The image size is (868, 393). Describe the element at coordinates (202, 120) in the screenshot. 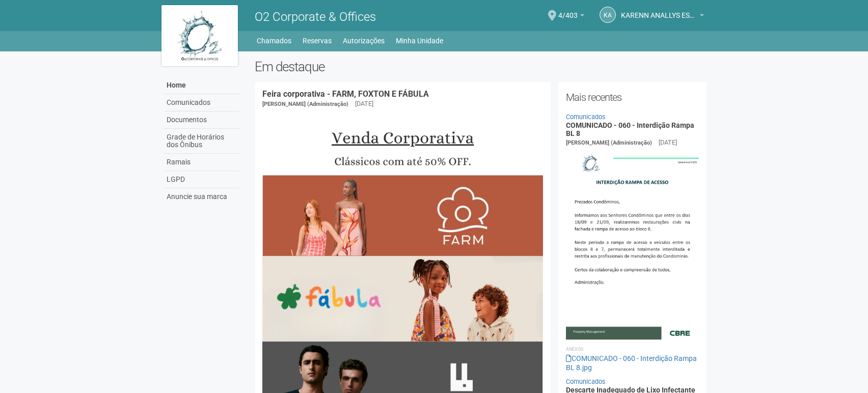

I see `a: Documentos` at that location.